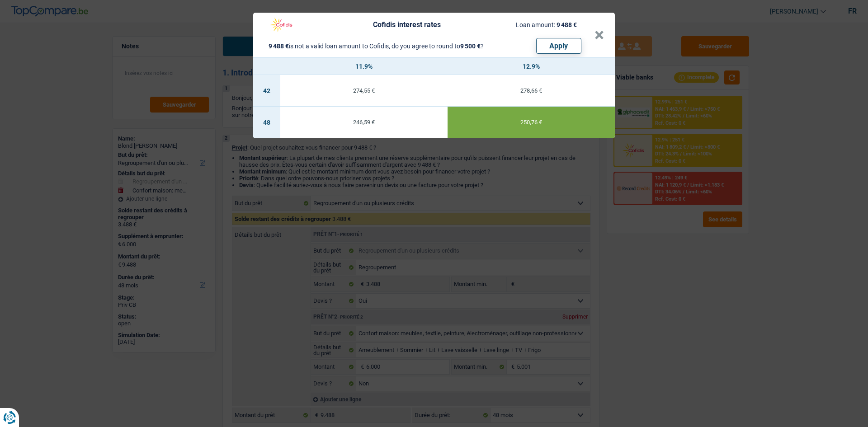 Image resolution: width=868 pixels, height=427 pixels. What do you see at coordinates (267, 122) in the screenshot?
I see `td: 48` at bounding box center [267, 122].